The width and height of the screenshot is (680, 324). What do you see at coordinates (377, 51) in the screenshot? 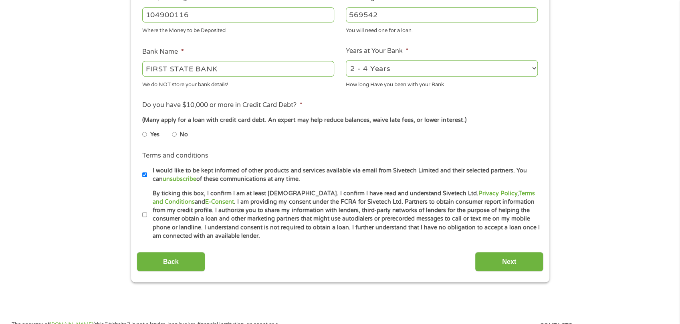
I see `label: Years at Your Bank` at bounding box center [377, 51].